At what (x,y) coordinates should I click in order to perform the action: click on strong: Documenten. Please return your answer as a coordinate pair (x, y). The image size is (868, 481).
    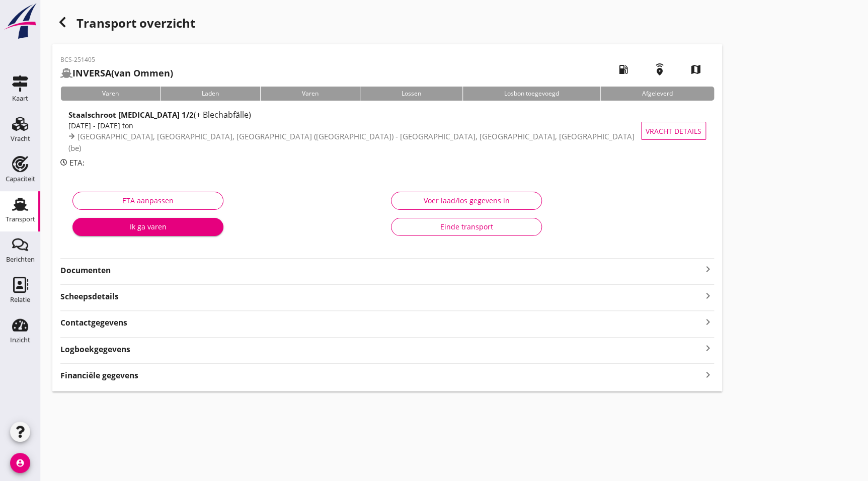
    Looking at the image, I should click on (381, 270).